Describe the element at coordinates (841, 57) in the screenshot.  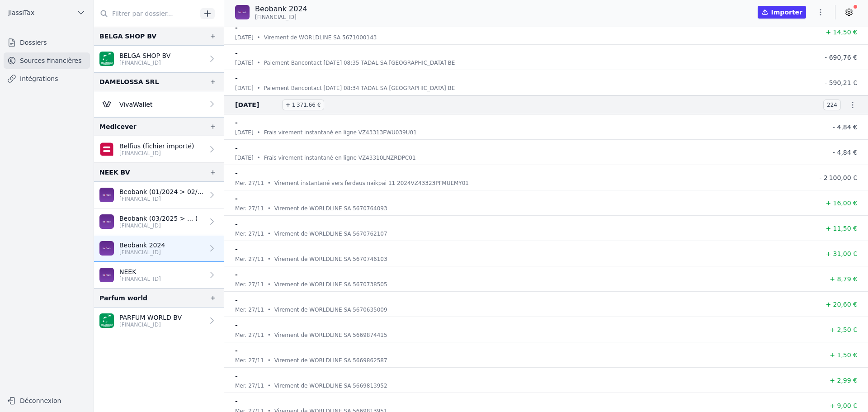
I see `span: - 690,76 €` at that location.